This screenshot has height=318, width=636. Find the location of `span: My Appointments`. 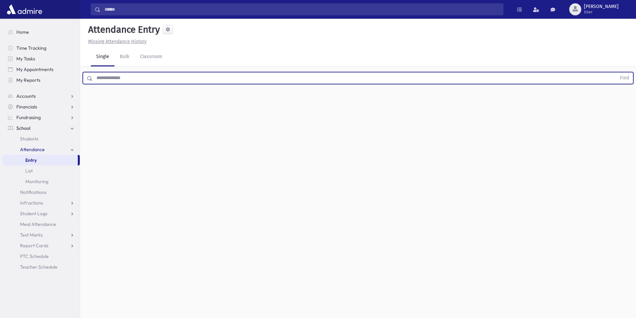

span: My Appointments is located at coordinates (35, 69).